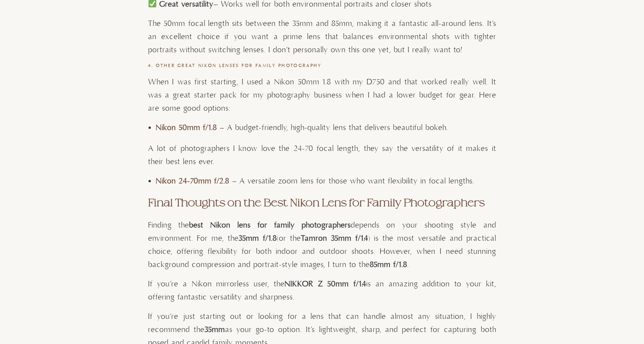 The height and width of the screenshot is (344, 644). What do you see at coordinates (334, 239) in the screenshot?
I see `strong: Tamron 35mm f/1.4` at bounding box center [334, 239].